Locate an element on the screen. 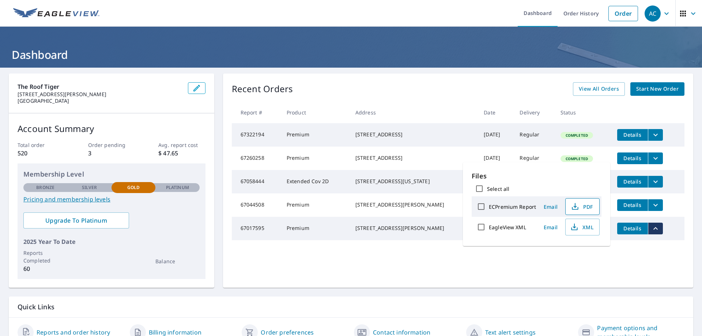 The width and height of the screenshot is (702, 336). button: detailsBtn-67058444 is located at coordinates (632, 182).